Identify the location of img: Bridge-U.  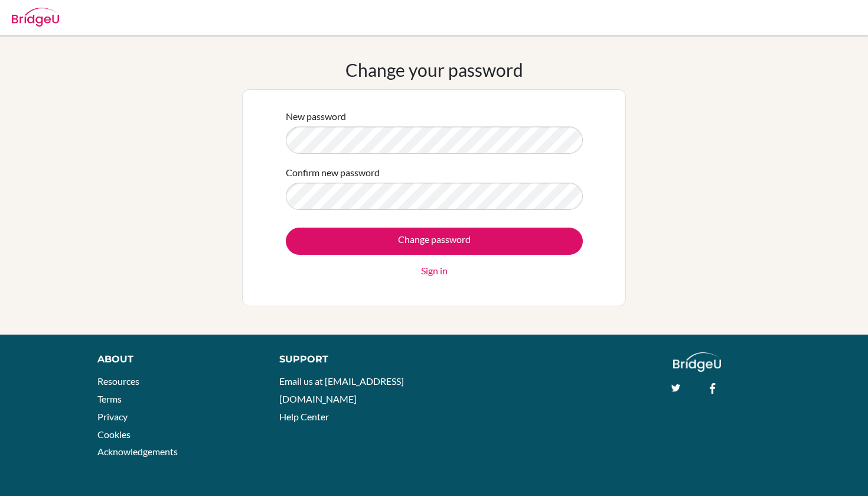
(35, 17).